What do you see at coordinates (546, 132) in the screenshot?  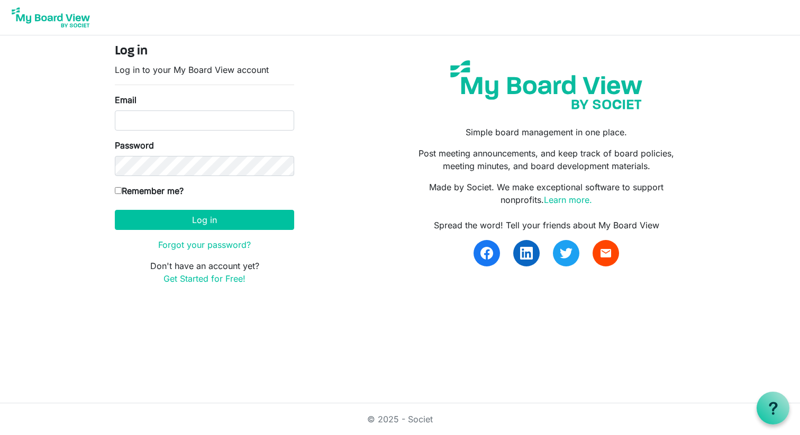 I see `p: Simple board management in one place.` at bounding box center [546, 132].